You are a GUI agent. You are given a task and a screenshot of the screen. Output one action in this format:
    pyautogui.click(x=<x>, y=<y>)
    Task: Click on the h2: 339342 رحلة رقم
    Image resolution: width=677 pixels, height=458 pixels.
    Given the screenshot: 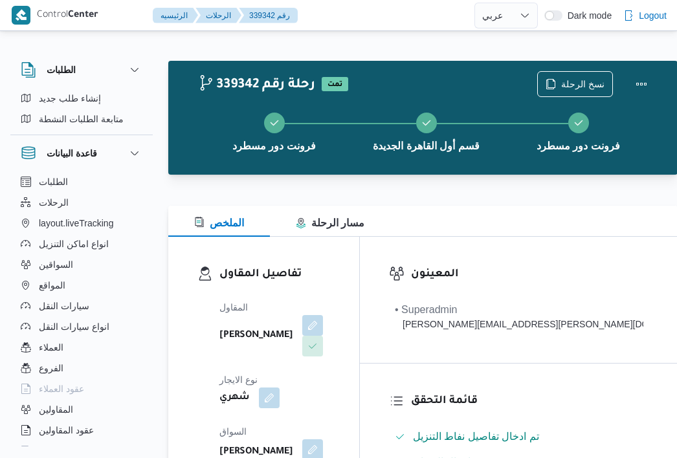 What is the action you would take?
    pyautogui.click(x=256, y=85)
    